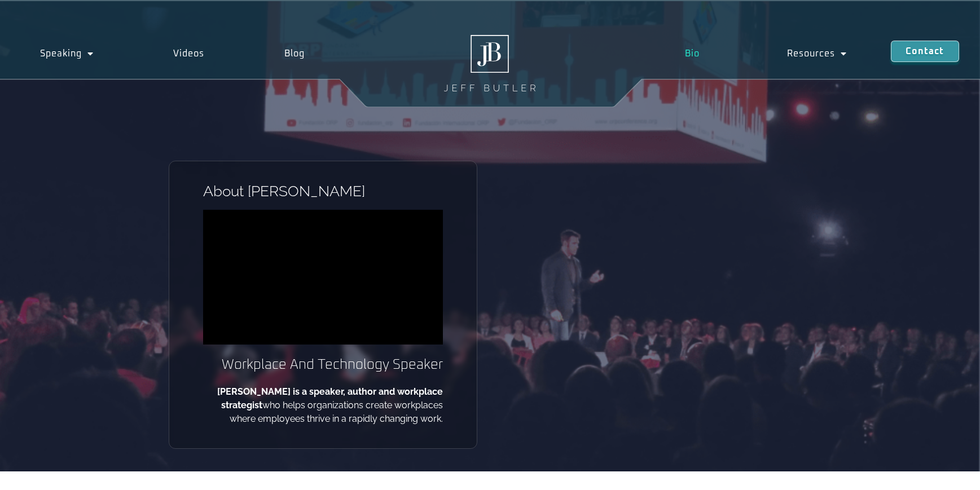  Describe the element at coordinates (323, 364) in the screenshot. I see `h2: Workplace And Technology Speaker` at that location.